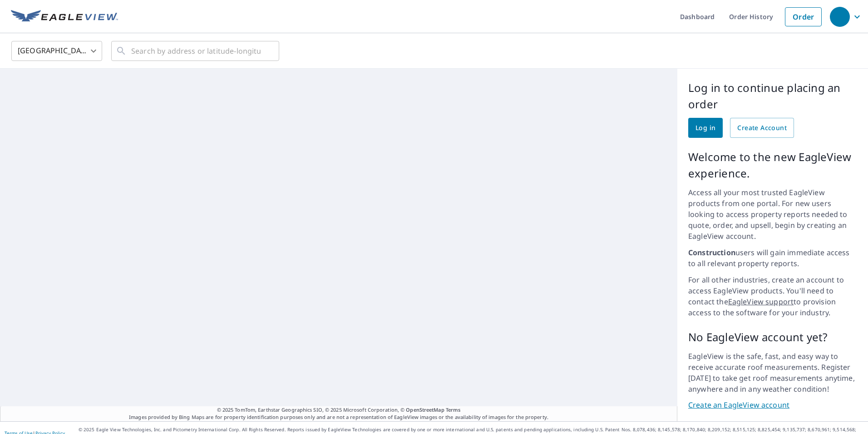 This screenshot has width=868, height=434. Describe the element at coordinates (773, 296) in the screenshot. I see `p: For all other industries, create an account to access EagleView products. You'll need to contact ...` at that location.